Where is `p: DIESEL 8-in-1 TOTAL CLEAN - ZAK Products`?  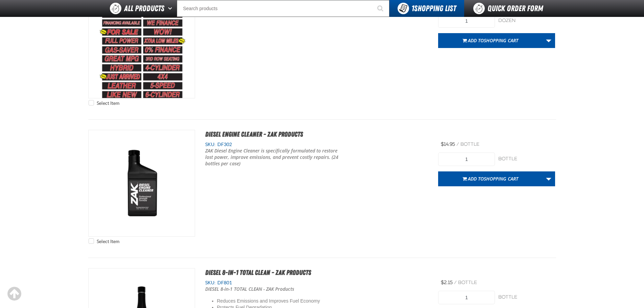
p: DIESEL 8-in-1 TOTAL CLEAN - ZAK Products is located at coordinates (272, 290).